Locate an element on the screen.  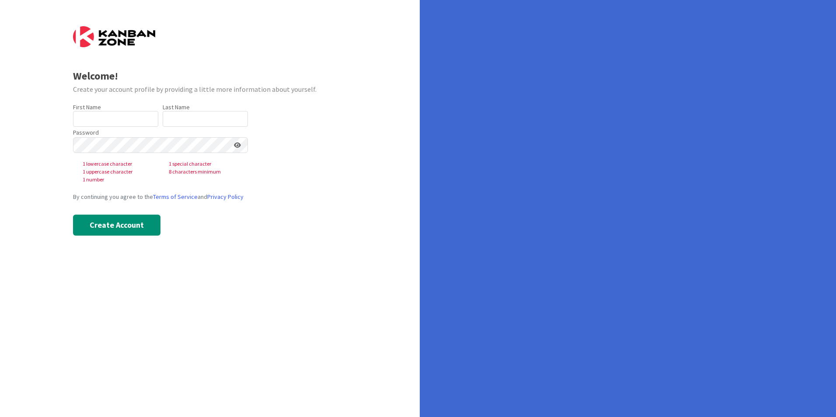
label: Last Name is located at coordinates (176, 107).